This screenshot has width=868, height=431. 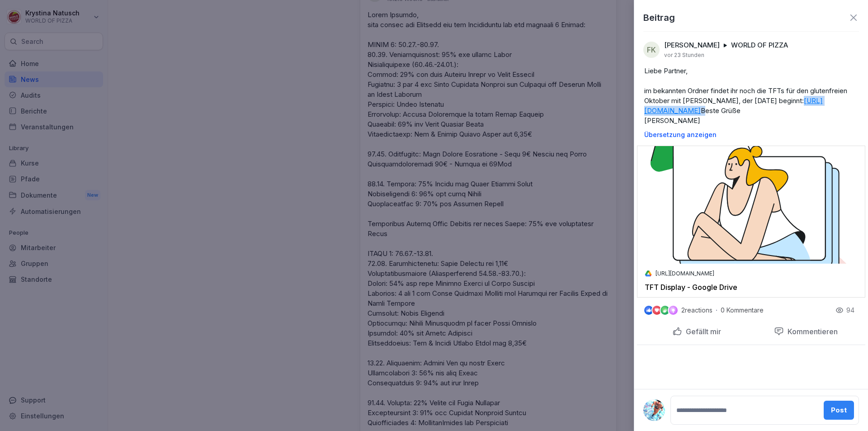 What do you see at coordinates (746, 310) in the screenshot?
I see `p: 0 Kommentare` at bounding box center [746, 310].